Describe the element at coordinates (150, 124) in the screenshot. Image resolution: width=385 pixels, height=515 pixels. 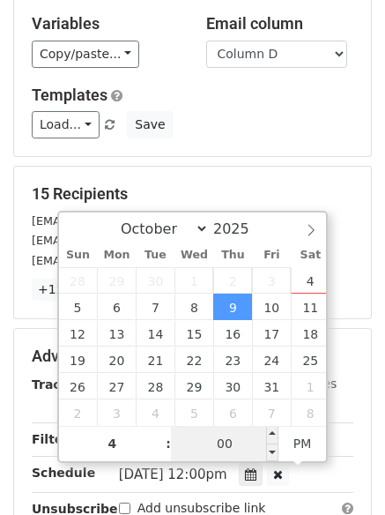
I see `button: Save` at that location.